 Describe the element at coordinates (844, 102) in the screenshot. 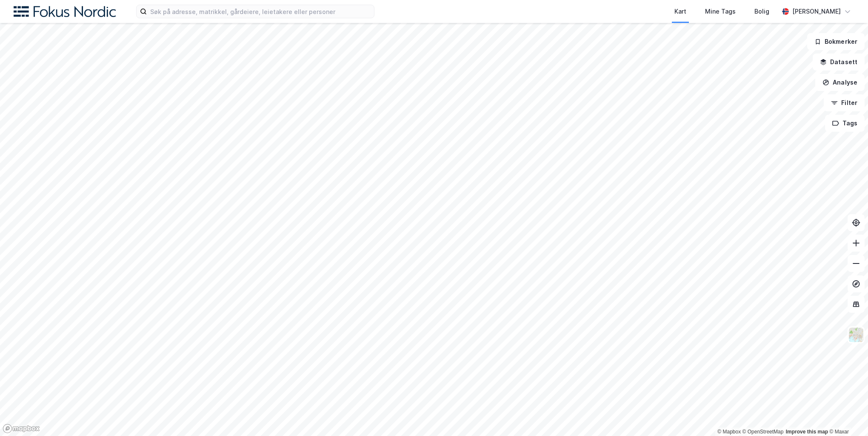

I see `button: Filter` at that location.